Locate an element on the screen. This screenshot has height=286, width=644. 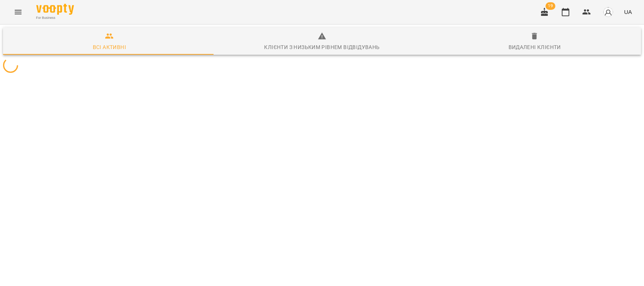
div: Клієнти з низьким рівнем відвідувань is located at coordinates (322, 47).